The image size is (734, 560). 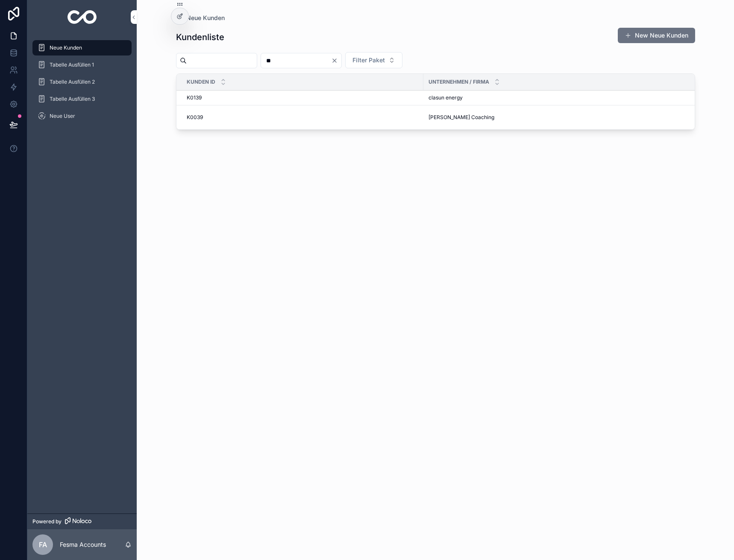 What do you see at coordinates (72, 82) in the screenshot?
I see `span: Tabelle Ausfüllen 2` at bounding box center [72, 82].